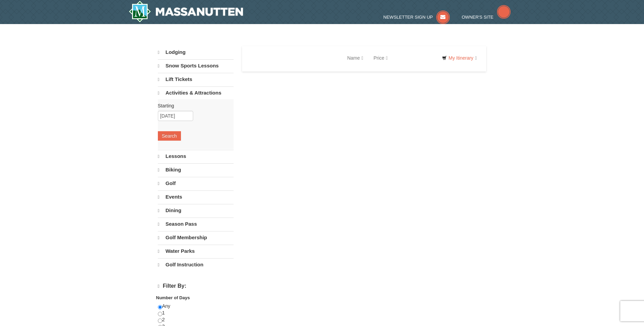 The height and width of the screenshot is (326, 644). What do you see at coordinates (195, 251) in the screenshot?
I see `a: Water Parks` at bounding box center [195, 251].